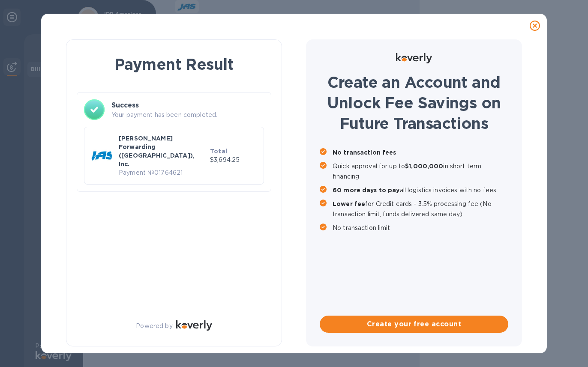 This screenshot has width=588, height=367. I want to click on p: for Credit cards - 3.5% processing fee (No transaction limit, funds delivered same day), so click(420, 209).